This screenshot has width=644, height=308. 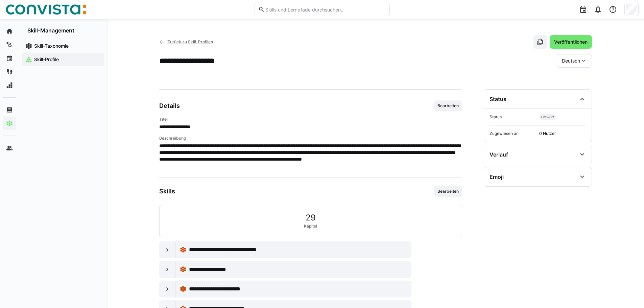 I want to click on div: Verlauf, so click(x=499, y=155).